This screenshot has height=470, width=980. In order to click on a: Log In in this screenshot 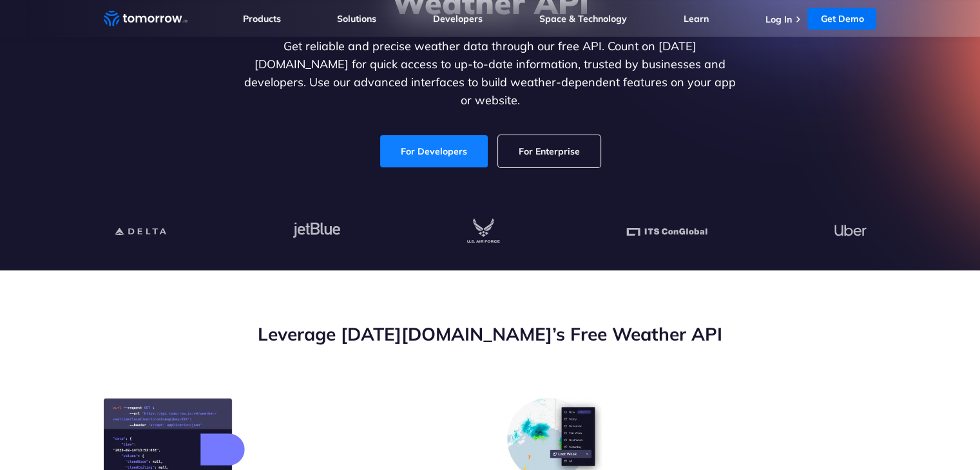, I will do `click(777, 20)`.